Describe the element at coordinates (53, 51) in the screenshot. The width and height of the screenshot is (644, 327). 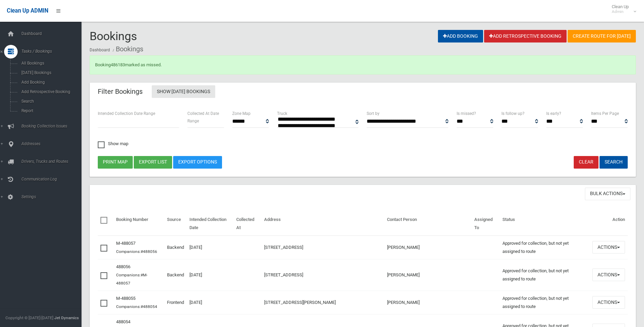
I see `span: Tasks / Bookings` at that location.